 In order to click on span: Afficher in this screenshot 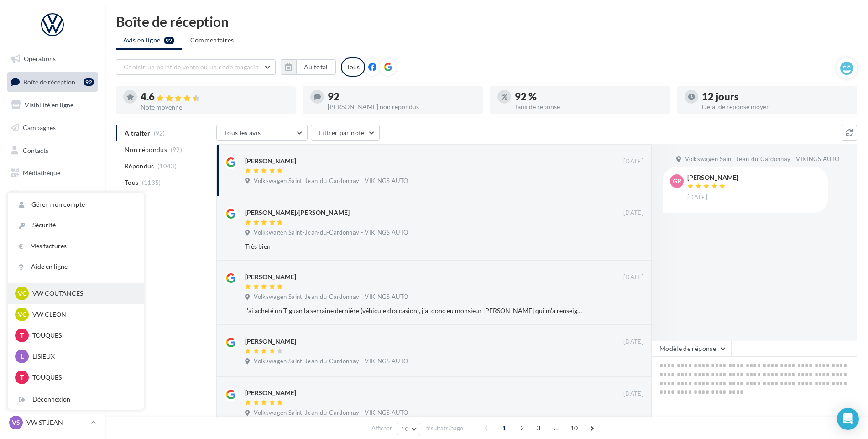, I will do `click(382, 428)`.